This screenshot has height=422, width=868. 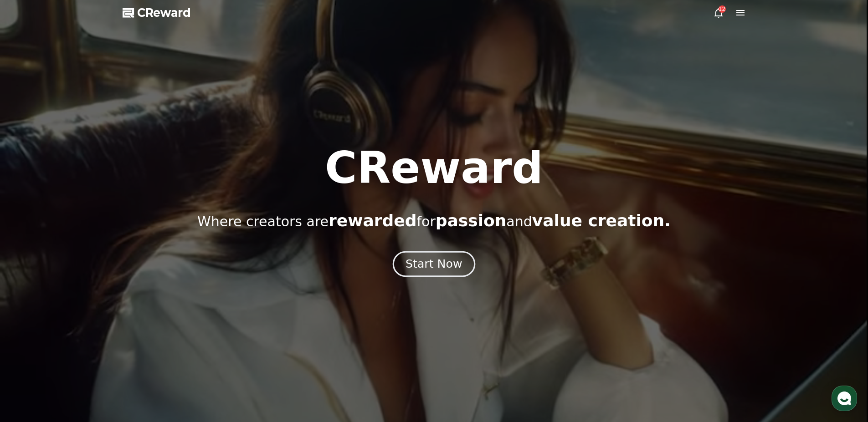 I want to click on span: rewarded, so click(x=372, y=220).